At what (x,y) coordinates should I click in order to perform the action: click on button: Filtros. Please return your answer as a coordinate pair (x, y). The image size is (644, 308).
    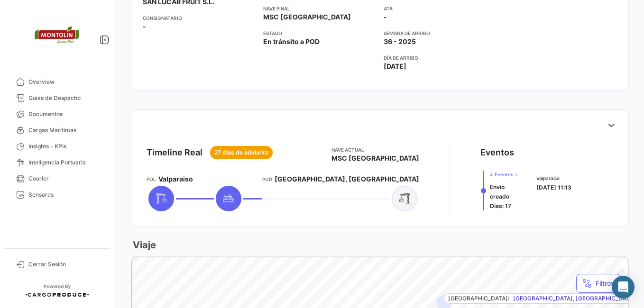
    Looking at the image, I should click on (598, 283).